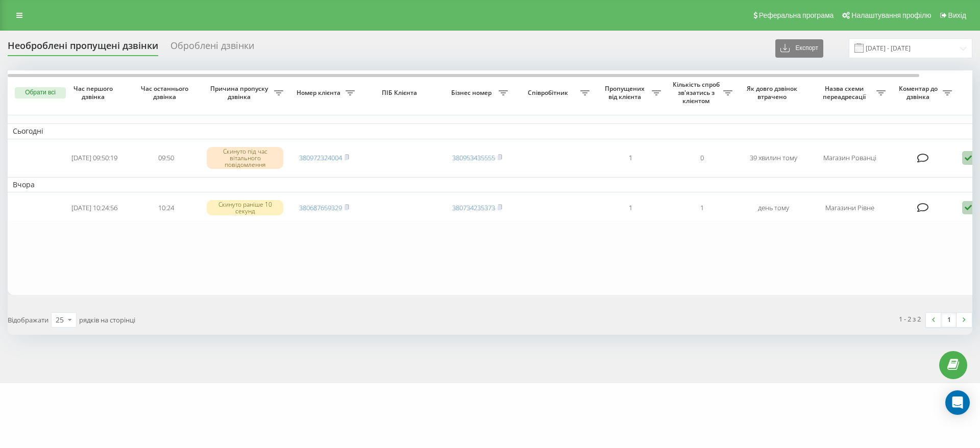  What do you see at coordinates (845, 92) in the screenshot?
I see `span: Назва схеми переадресації` at bounding box center [845, 92].